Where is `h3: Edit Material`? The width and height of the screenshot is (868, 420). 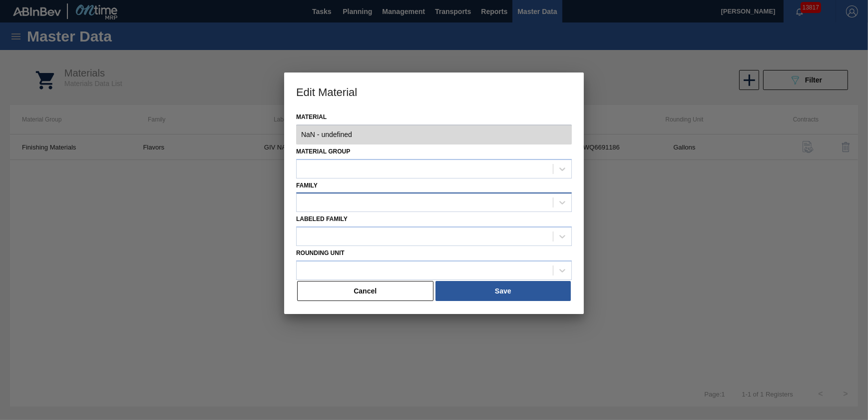
h3: Edit Material is located at coordinates (434, 92).